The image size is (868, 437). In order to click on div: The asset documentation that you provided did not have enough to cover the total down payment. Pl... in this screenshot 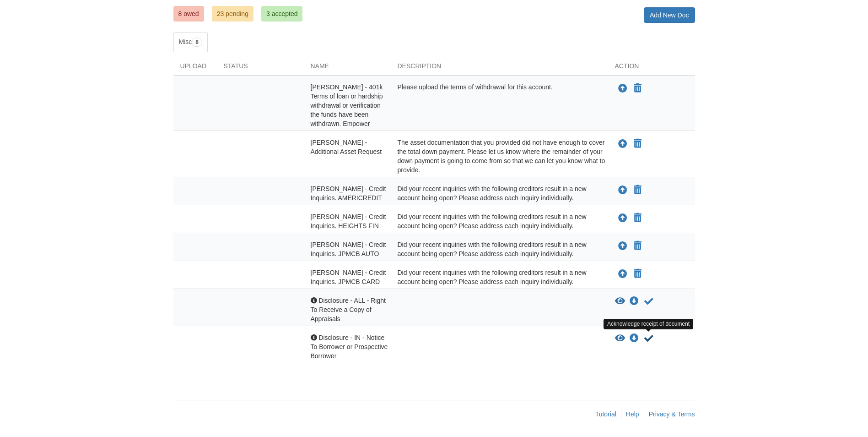, I will do `click(499, 156)`.